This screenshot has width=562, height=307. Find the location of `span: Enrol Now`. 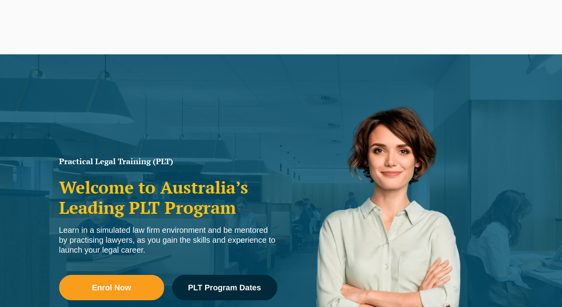

span: Enrol Now is located at coordinates (111, 288).